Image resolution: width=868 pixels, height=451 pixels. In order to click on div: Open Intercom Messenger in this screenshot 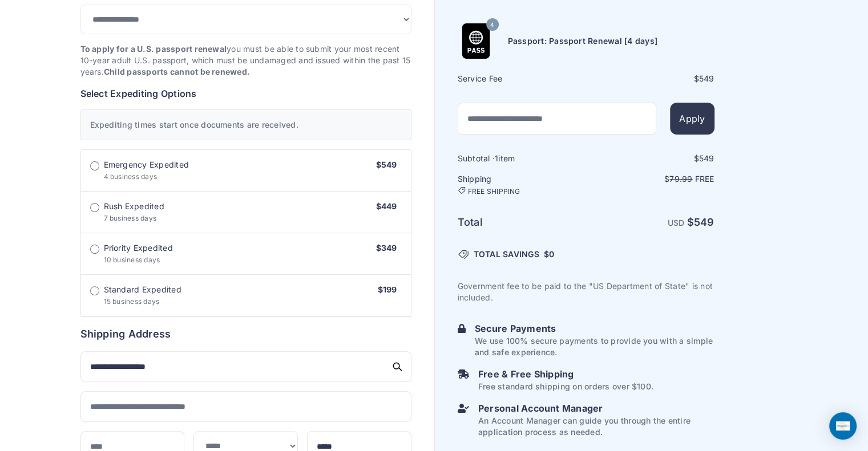, I will do `click(843, 427)`.